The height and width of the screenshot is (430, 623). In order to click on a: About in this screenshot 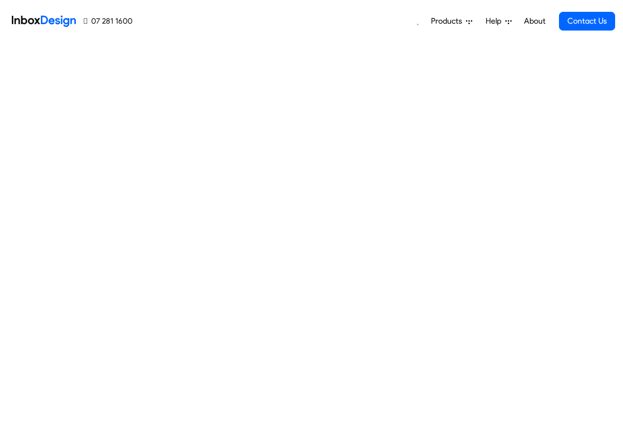, I will do `click(535, 21)`.